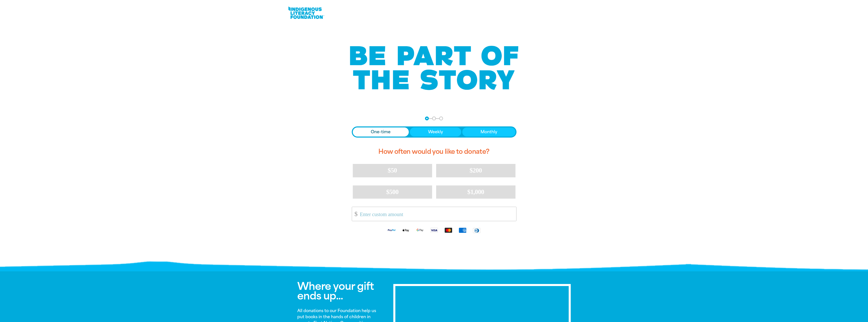 This screenshot has width=868, height=322. I want to click on div: Available payment methods, so click(434, 230).